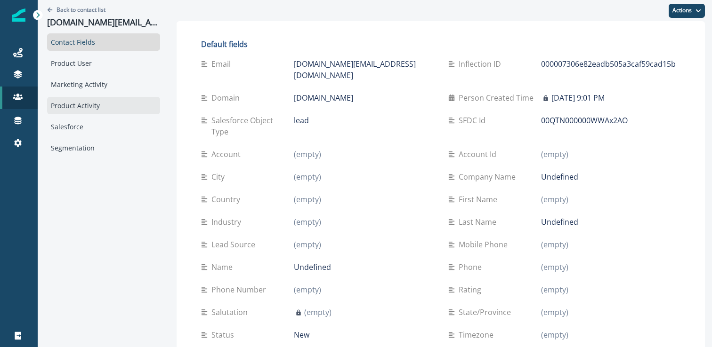  Describe the element at coordinates (225, 335) in the screenshot. I see `p: Status` at that location.